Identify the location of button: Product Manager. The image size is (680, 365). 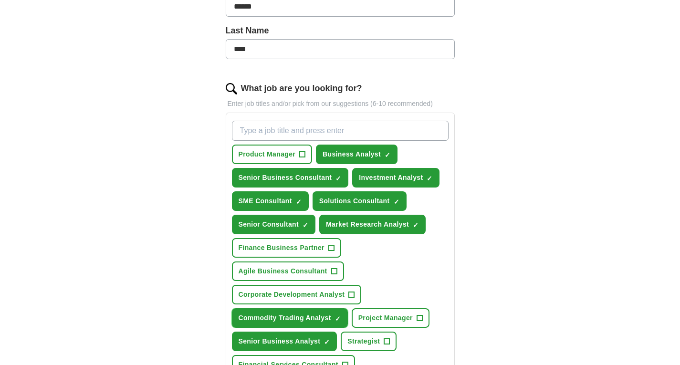
(272, 154).